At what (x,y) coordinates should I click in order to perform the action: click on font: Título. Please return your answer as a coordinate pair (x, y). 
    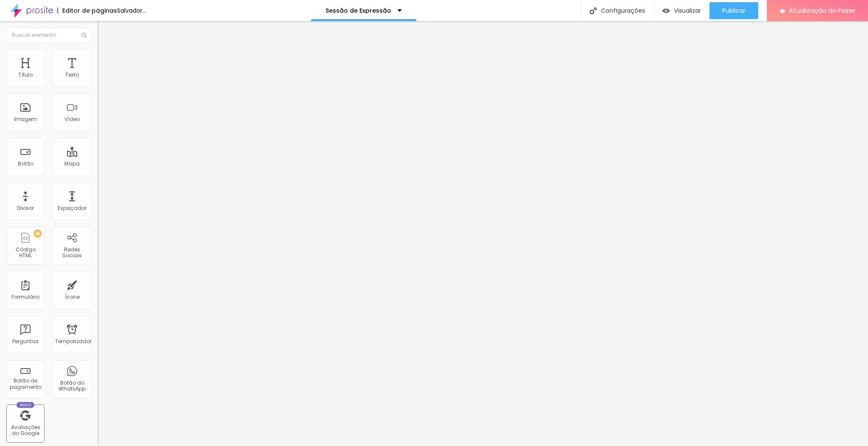
    Looking at the image, I should click on (26, 75).